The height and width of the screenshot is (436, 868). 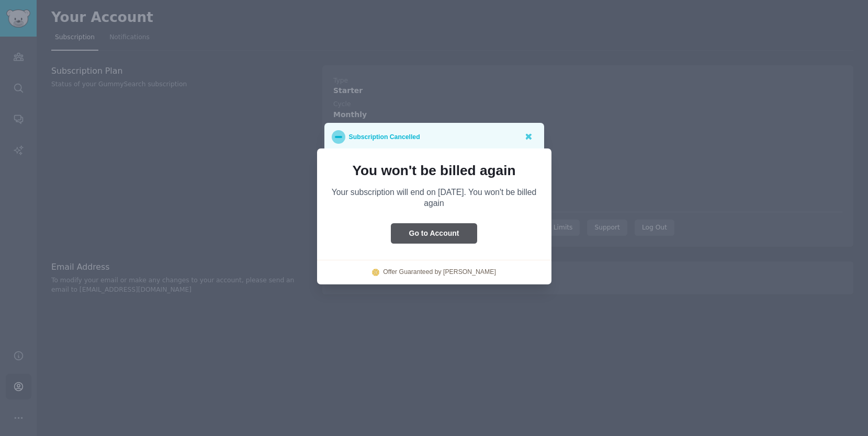 What do you see at coordinates (434, 233) in the screenshot?
I see `button: Go to Account` at bounding box center [434, 233].